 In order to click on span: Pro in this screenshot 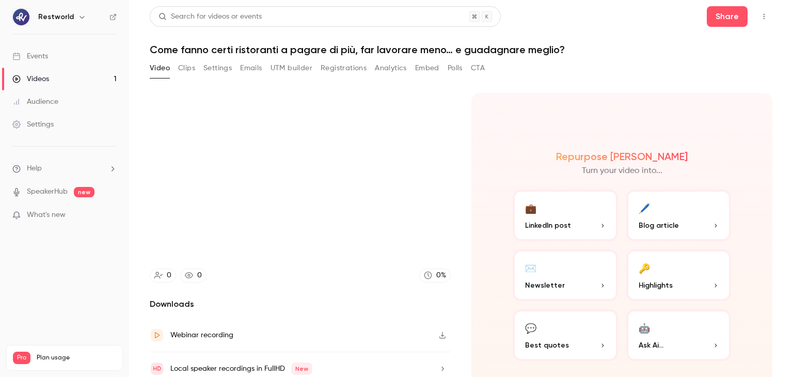, I will do `click(22, 358)`.